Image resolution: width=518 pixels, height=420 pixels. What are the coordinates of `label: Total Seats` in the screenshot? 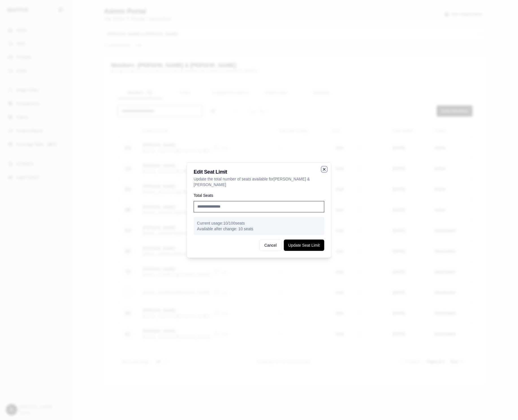 It's located at (203, 196).